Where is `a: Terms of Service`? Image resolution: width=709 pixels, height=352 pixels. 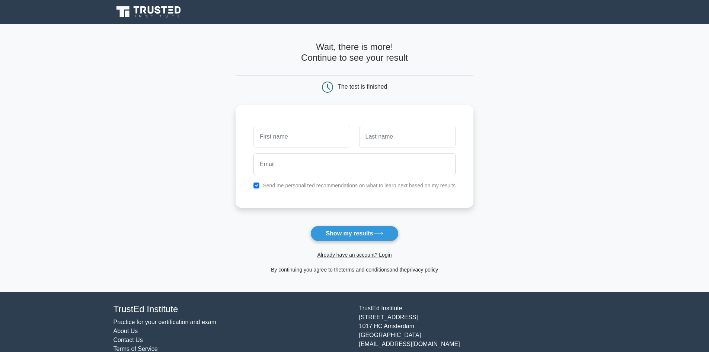 a: Terms of Service is located at coordinates (136, 349).